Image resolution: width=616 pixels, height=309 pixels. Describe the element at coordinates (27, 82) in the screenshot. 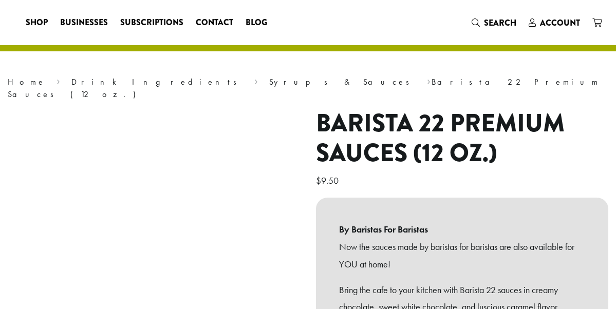

I see `a: Home` at that location.